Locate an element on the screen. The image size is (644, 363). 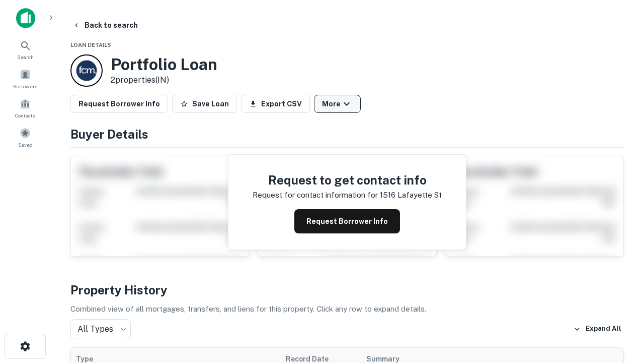
div: Search is located at coordinates (25, 49).